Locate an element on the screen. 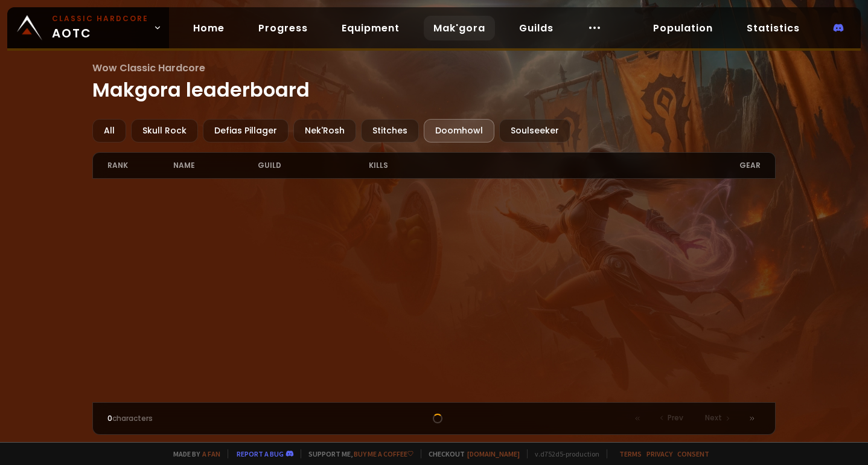 The height and width of the screenshot is (465, 868). a: Consent is located at coordinates (693, 454).